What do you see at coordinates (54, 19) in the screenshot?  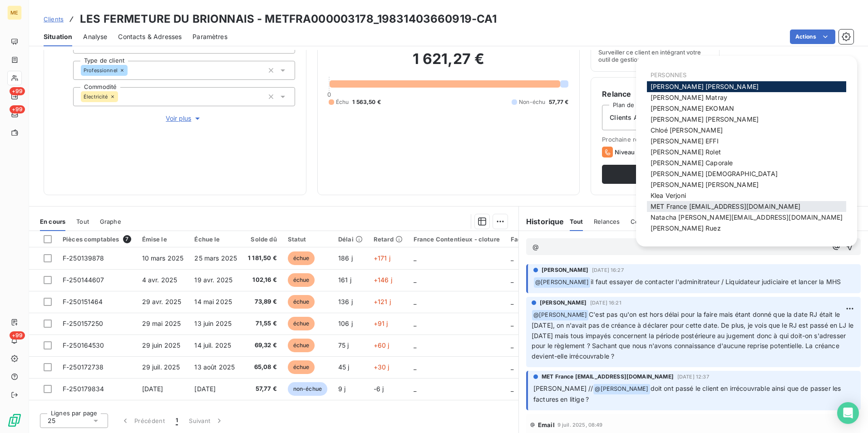 I see `a: Clients` at bounding box center [54, 19].